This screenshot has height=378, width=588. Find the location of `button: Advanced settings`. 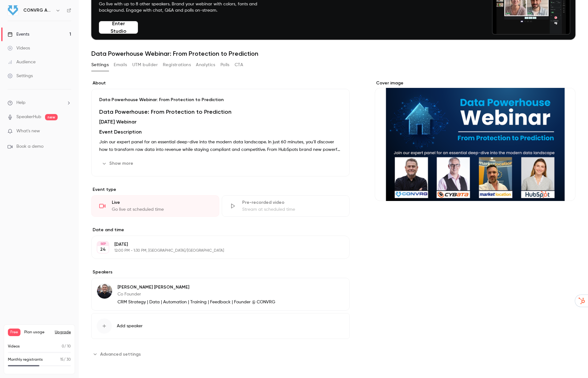

button: Advanced settings is located at coordinates (118, 354).